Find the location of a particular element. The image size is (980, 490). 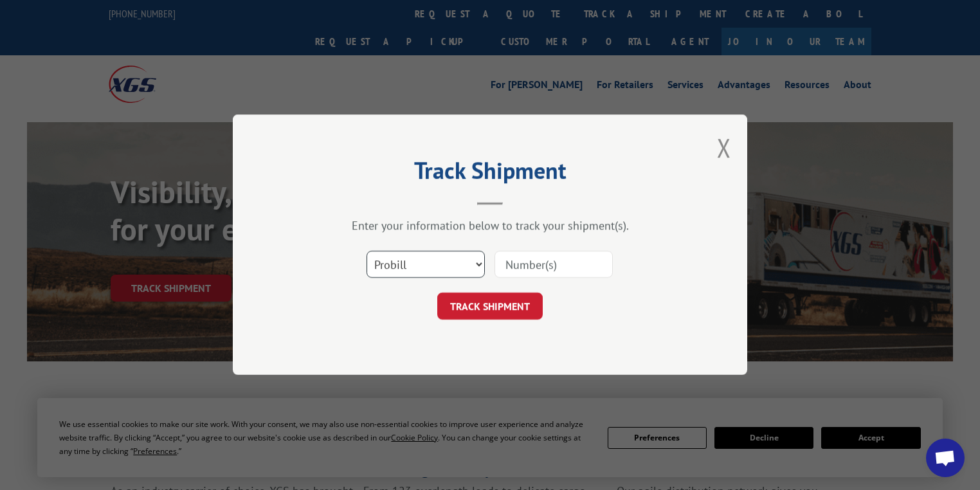

div: Enter your information below to track your shipment(s). is located at coordinates (490, 226).